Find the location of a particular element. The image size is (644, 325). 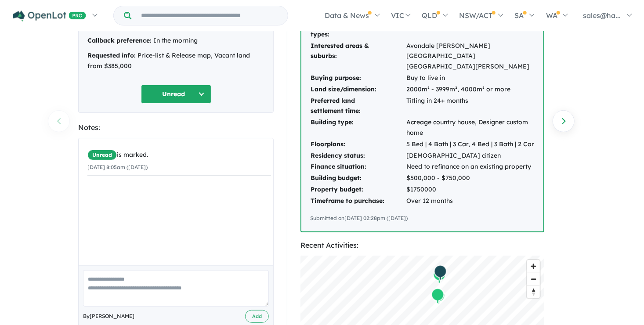

td: Titling in 24+ months is located at coordinates (470, 106).